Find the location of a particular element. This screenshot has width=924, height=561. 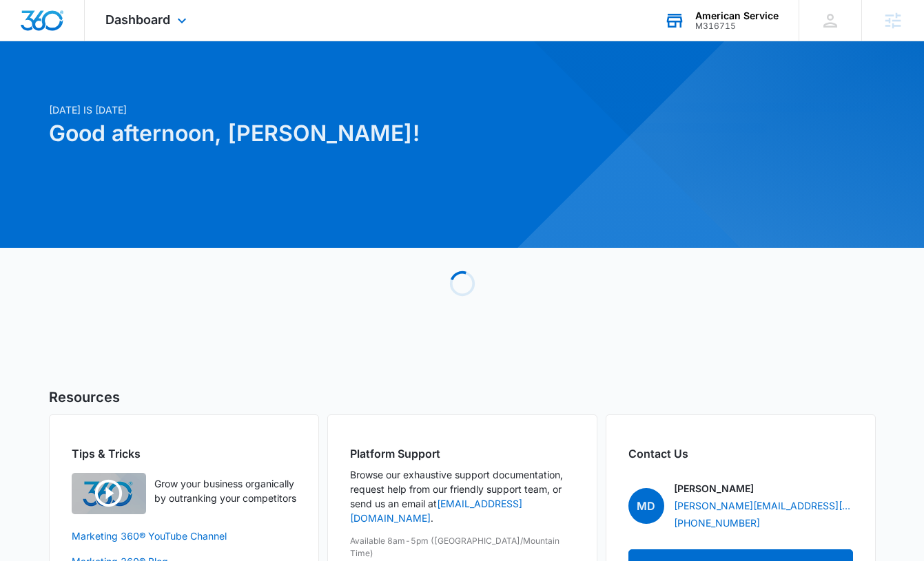

p: Grow your business organically by outranking your competitors is located at coordinates (225, 491).